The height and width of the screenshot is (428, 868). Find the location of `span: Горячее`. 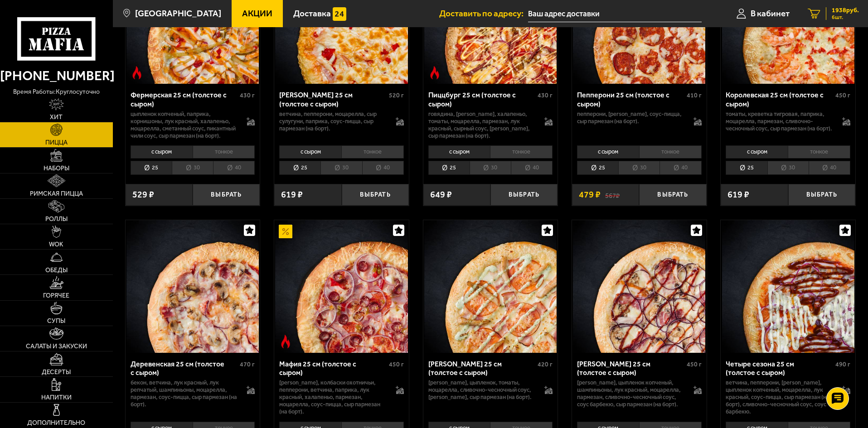

span: Горячее is located at coordinates (56, 296).